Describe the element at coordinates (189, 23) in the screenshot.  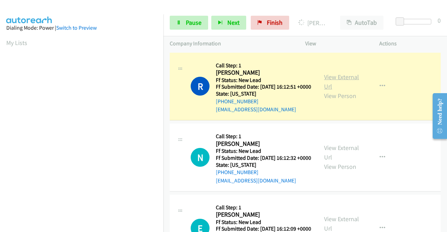
I see `a: Pause` at that location.